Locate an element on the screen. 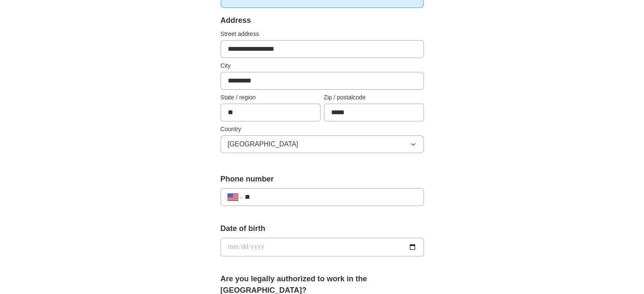  label: Zip / postalcode is located at coordinates (374, 97).